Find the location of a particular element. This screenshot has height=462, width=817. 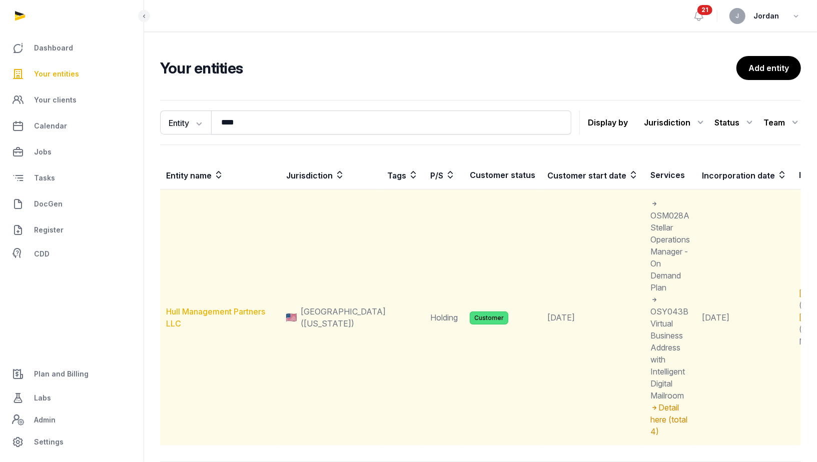

a: Tasks is located at coordinates (72, 178).